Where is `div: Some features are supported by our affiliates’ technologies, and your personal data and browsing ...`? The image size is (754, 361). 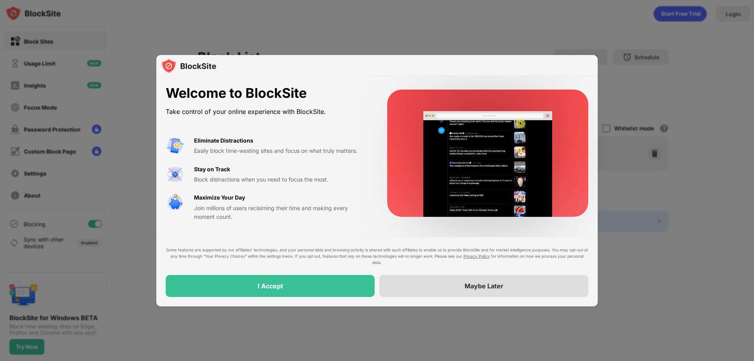 div: Some features are supported by our affiliates’ technologies, and your personal data and browsing ... is located at coordinates (377, 256).